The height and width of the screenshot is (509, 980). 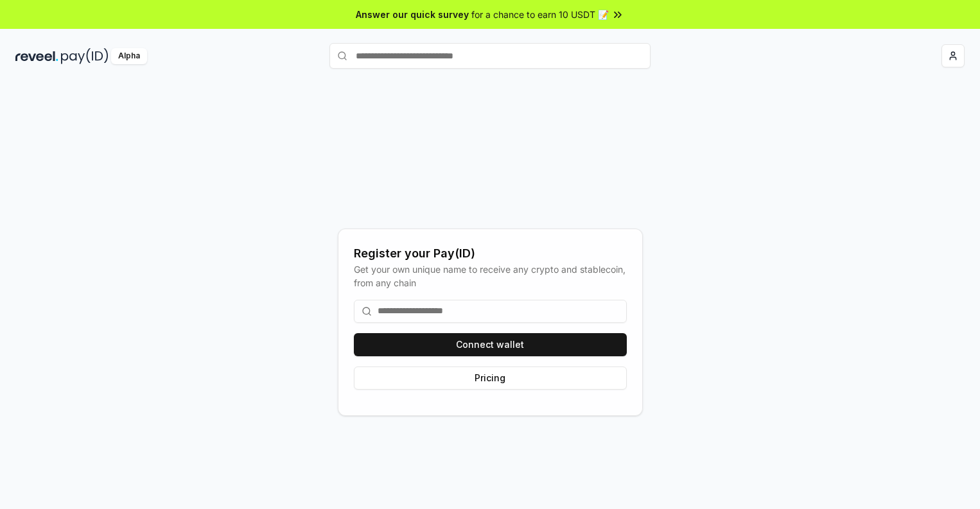 I want to click on span: for a chance to earn 10 USDT 📝, so click(x=540, y=14).